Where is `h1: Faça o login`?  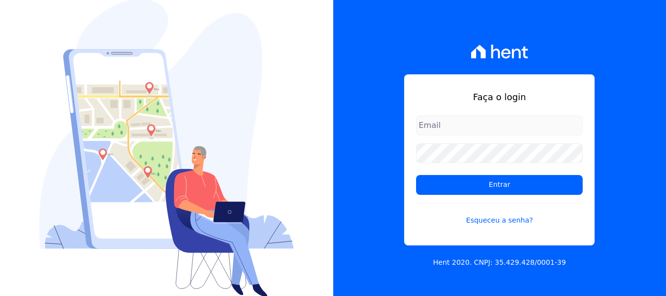
h1: Faça o login is located at coordinates (499, 97).